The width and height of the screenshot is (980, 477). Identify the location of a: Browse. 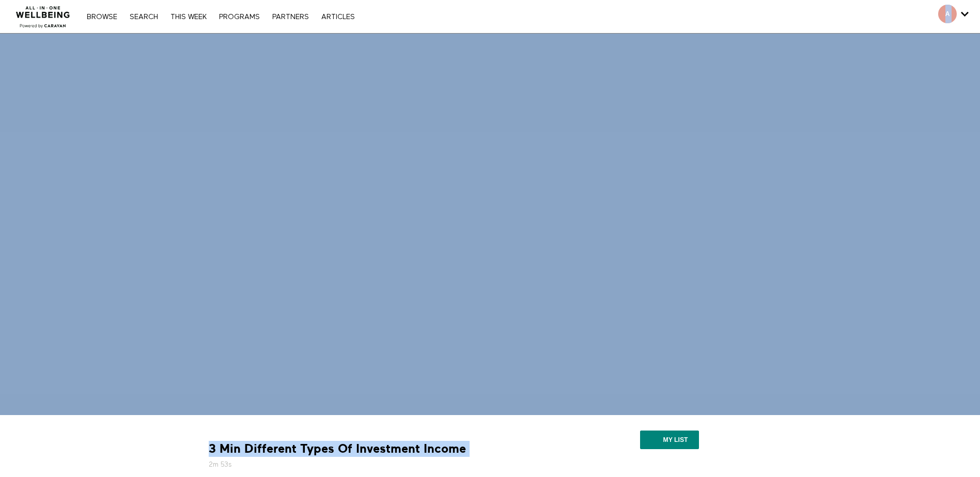
(102, 17).